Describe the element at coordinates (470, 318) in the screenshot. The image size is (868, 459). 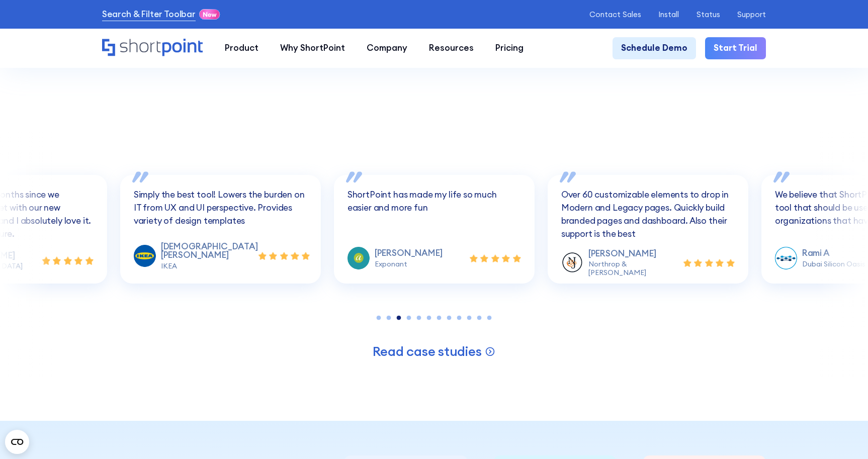
I see `button: 10 of 3` at that location.